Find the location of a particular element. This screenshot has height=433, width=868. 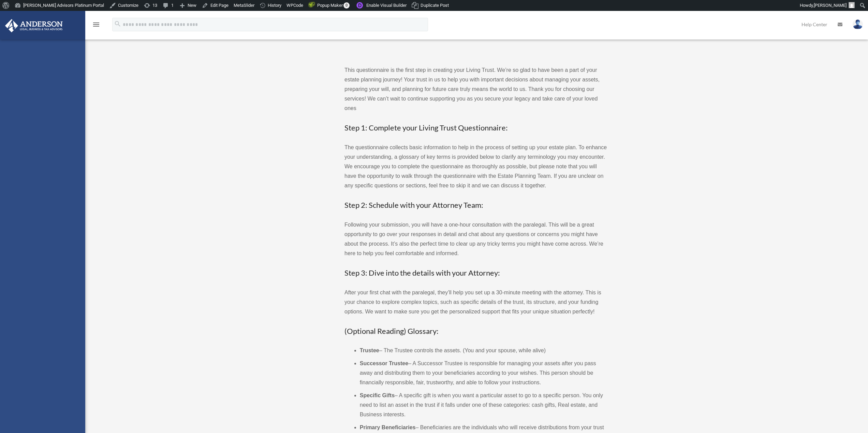

a: Help Center is located at coordinates (815, 24).